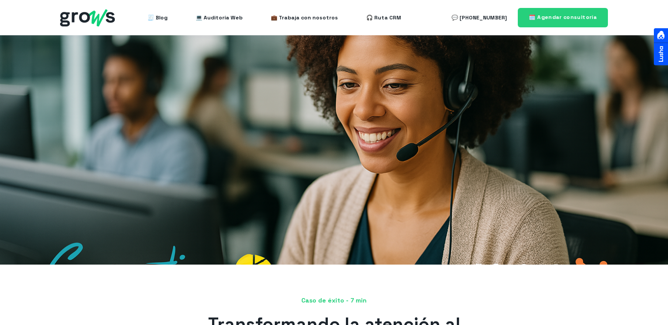 This screenshot has height=325, width=668. I want to click on div: Chat Widget, so click(646, 304).